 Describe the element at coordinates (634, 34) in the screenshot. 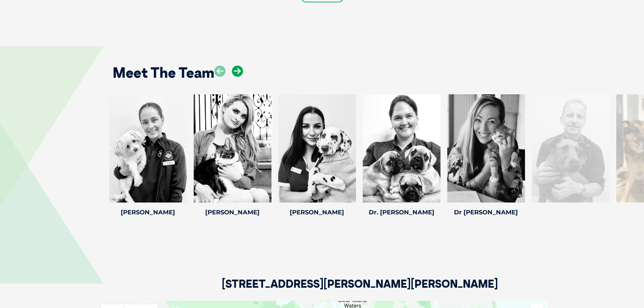

I see `button: Search` at that location.